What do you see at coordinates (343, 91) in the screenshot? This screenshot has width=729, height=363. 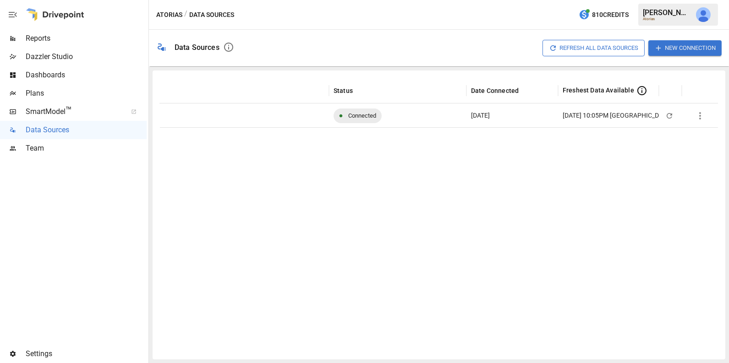 I see `div: Status` at bounding box center [343, 91].